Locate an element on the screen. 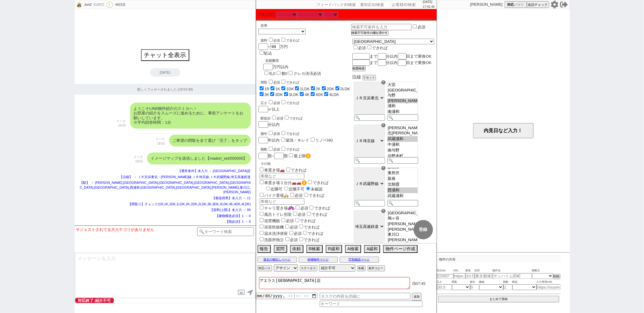 The width and height of the screenshot is (644, 313). div: Jent2 is located at coordinates (87, 5).